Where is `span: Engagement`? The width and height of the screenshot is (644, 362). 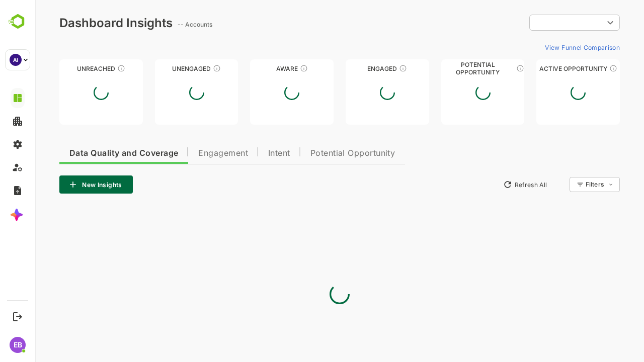
span: Engagement is located at coordinates (188, 153).